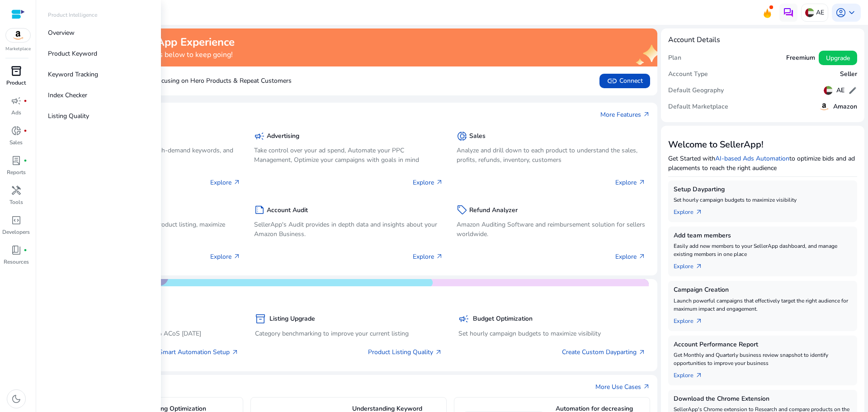  I want to click on p: Amazon Auditing Software and reimbursement solution for sellers worldwide., so click(552, 229).